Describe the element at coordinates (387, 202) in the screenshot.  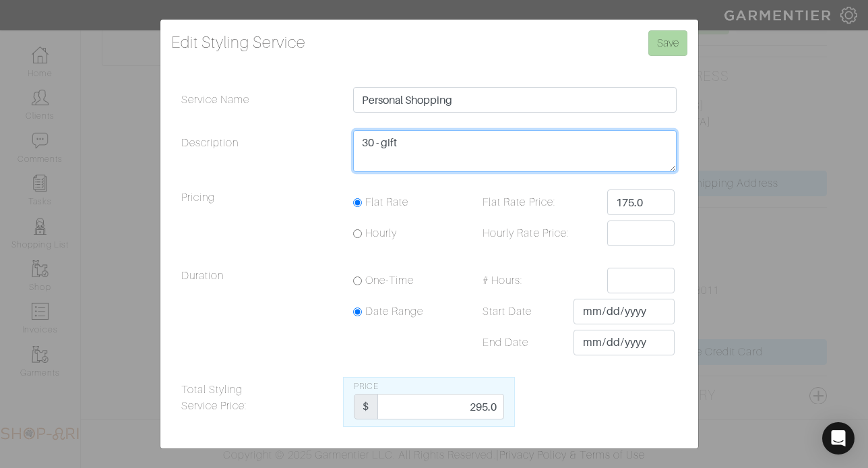
I see `label: Flat Rate` at that location.